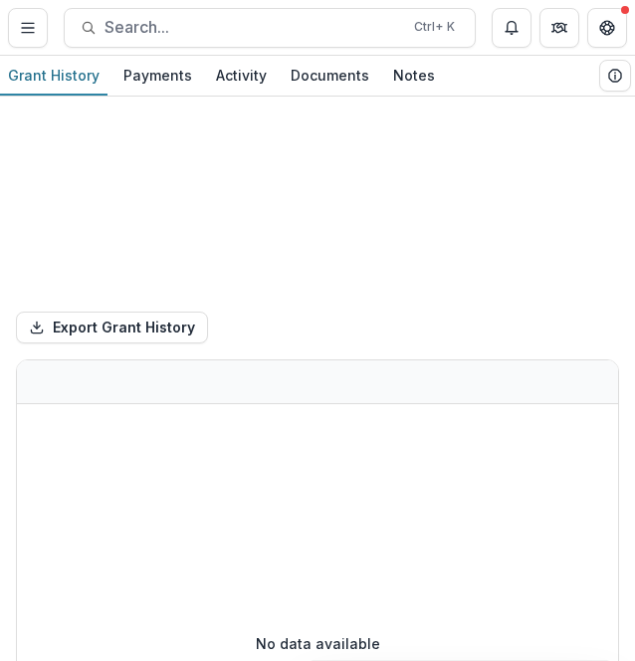 The height and width of the screenshot is (661, 635). Describe the element at coordinates (434, 27) in the screenshot. I see `div: Ctrl + K` at that location.